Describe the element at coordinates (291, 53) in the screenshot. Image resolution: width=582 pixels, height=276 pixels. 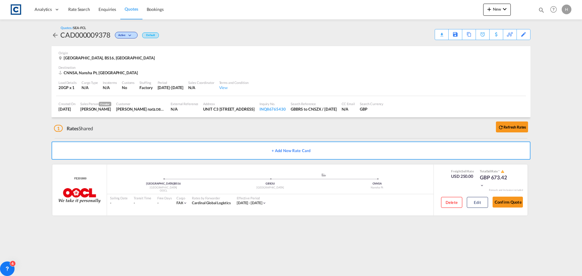
I see `div: Origin` at that location.